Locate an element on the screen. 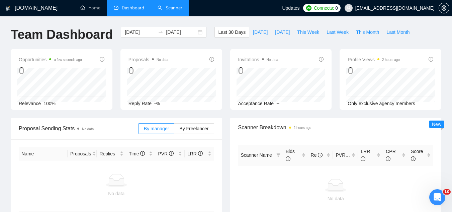 Image resolution: width=452 pixels, height=212 pixels. button: setting is located at coordinates (444, 8).